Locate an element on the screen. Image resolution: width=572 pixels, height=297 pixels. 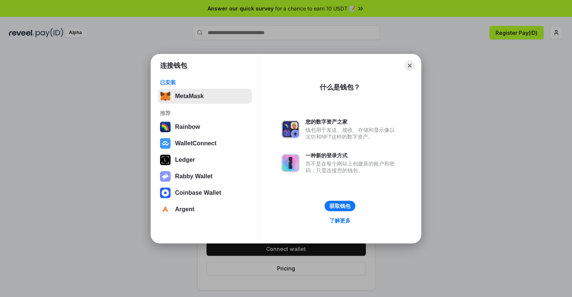
div: 推荐 is located at coordinates (205, 113).